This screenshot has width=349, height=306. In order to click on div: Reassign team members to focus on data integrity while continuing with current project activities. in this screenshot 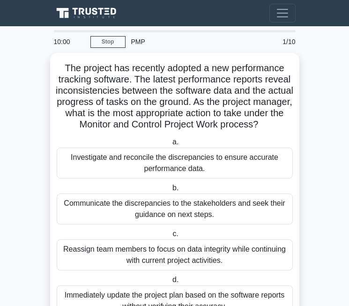, I will do `click(175, 255)`.